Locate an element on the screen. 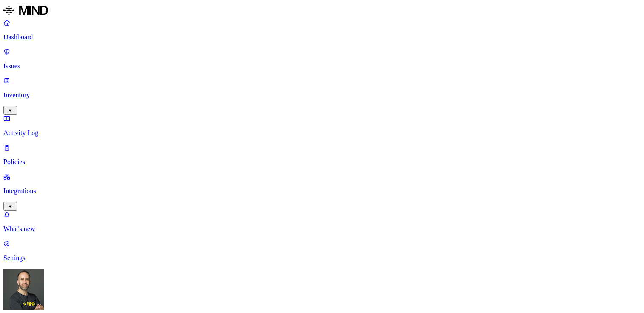  p: Inventory is located at coordinates (322, 95).